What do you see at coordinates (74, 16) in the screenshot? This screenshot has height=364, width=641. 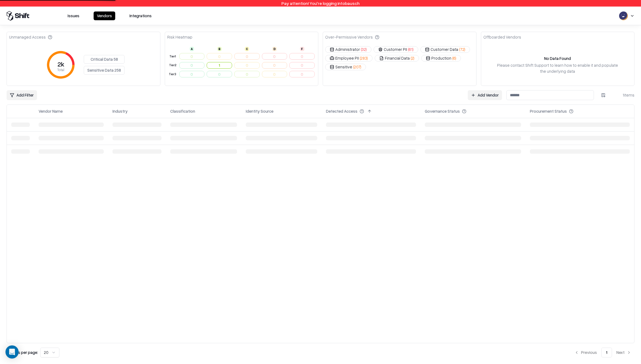 I see `button: Issues` at bounding box center [74, 16].